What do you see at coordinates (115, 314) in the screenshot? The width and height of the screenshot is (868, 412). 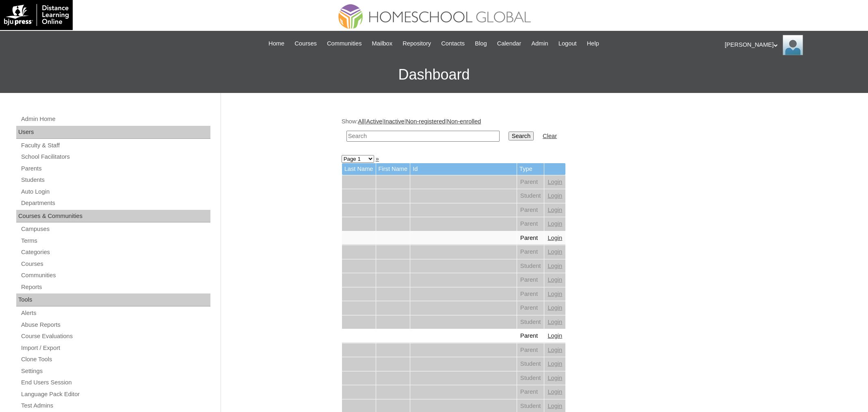 I see `a: Alerts` at bounding box center [115, 314].